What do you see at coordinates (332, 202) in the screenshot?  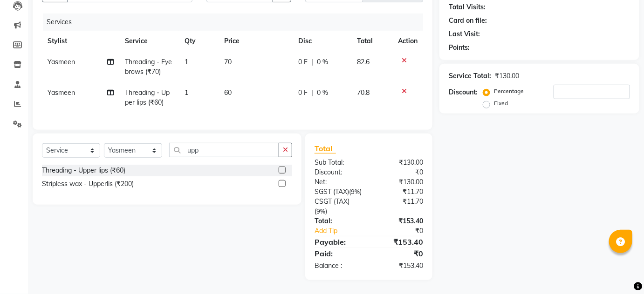 I see `span: CSGT (Tax)` at bounding box center [332, 202].